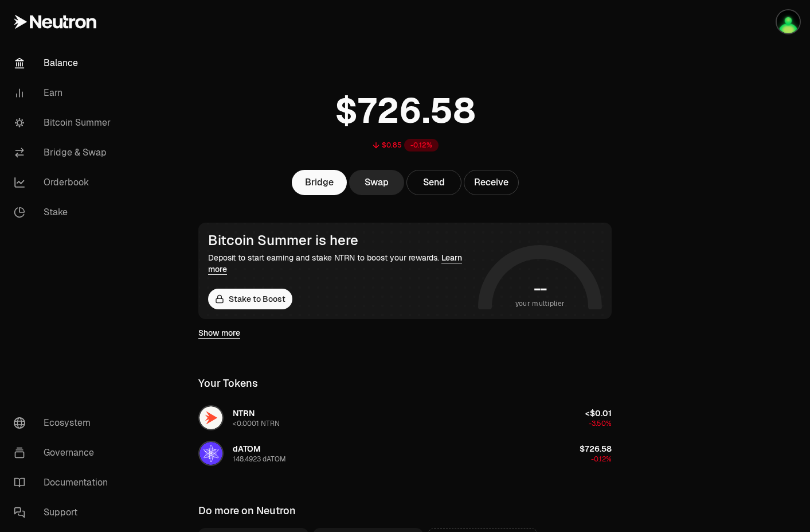 This screenshot has height=532, width=810. What do you see at coordinates (405, 417) in the screenshot?
I see `button: NTRN LogoNTRN<0.0001 NTRN<$0.01-3.50%` at bounding box center [405, 417].